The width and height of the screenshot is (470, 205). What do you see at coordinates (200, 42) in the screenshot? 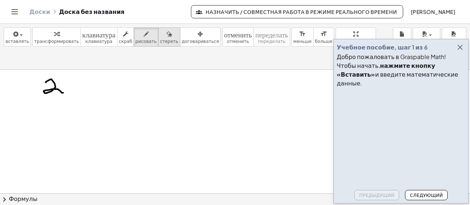
I see `font: договариваться` at bounding box center [200, 42].